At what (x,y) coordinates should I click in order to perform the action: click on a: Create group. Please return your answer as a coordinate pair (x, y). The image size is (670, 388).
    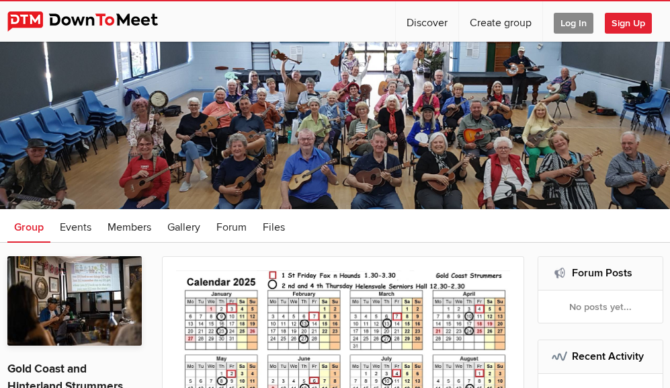
    Looking at the image, I should click on (501, 22).